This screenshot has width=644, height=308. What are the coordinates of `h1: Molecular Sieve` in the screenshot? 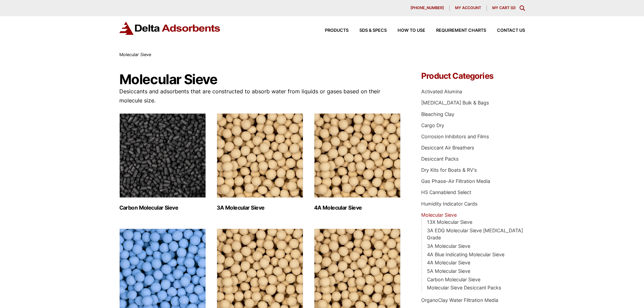 It's located at (261, 79).